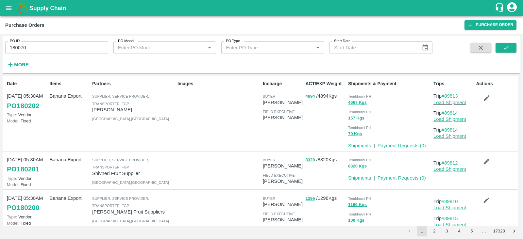  Describe the element at coordinates (450, 219) in the screenshot. I see `a: #89815` at that location.